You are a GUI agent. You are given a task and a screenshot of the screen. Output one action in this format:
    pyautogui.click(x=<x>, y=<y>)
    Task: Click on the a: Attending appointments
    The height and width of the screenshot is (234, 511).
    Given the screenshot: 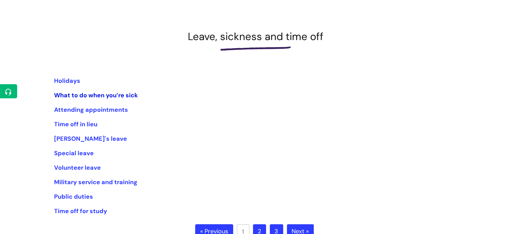 What is the action you would take?
    pyautogui.click(x=91, y=110)
    